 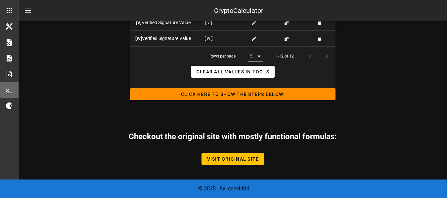 I want to click on td: [ v ], so click(x=208, y=23).